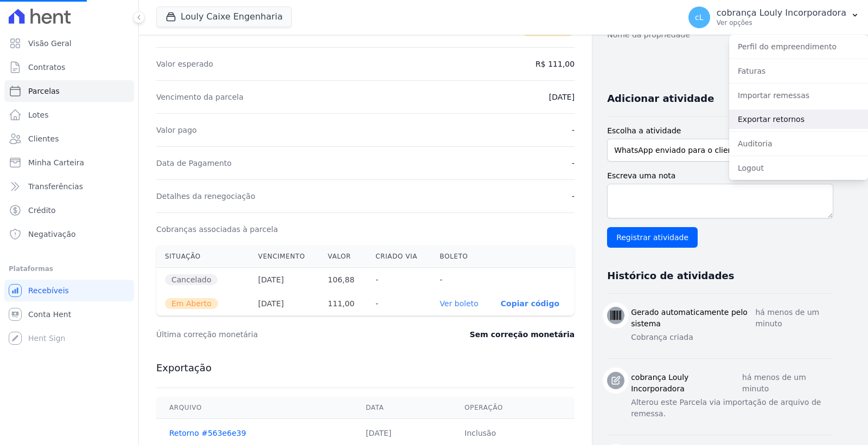 The width and height of the screenshot is (868, 445). Describe the element at coordinates (343, 304) in the screenshot. I see `th: 111,00` at that location.